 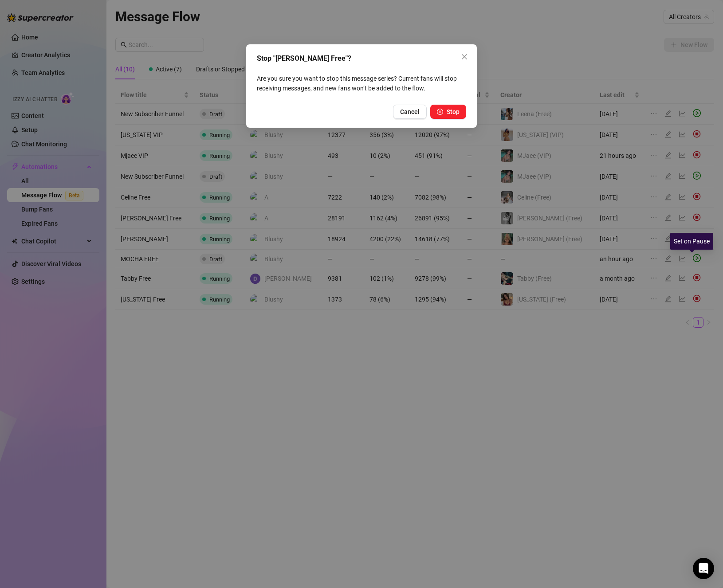 I want to click on button: Stop, so click(x=448, y=112).